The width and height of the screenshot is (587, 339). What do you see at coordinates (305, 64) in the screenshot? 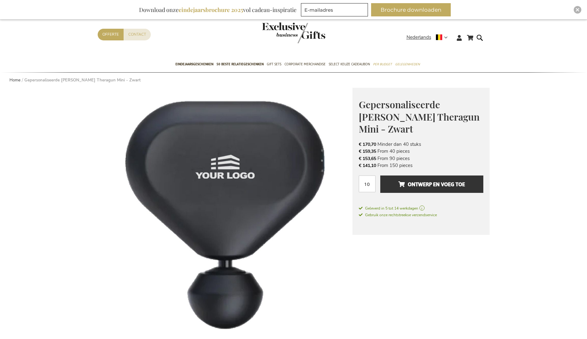
I see `span: Corporate Merchandise` at bounding box center [305, 64].